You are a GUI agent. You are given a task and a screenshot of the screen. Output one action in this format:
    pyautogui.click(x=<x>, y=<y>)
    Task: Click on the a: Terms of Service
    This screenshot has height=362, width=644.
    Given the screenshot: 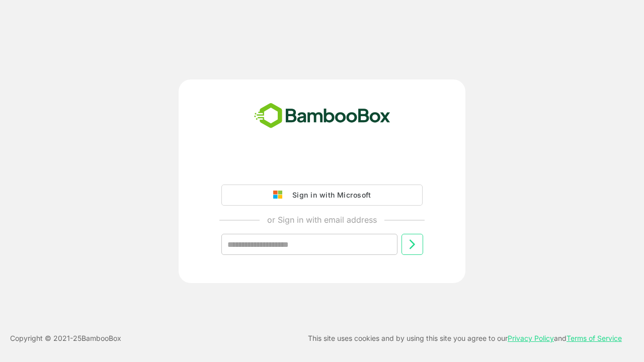 What is the action you would take?
    pyautogui.click(x=594, y=338)
    